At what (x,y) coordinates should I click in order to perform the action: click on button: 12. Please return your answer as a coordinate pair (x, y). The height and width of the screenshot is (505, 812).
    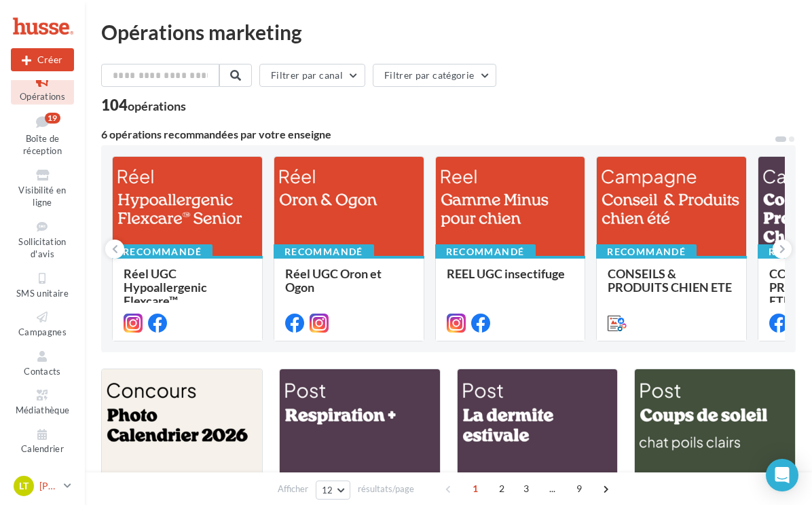
    Looking at the image, I should click on (332, 490).